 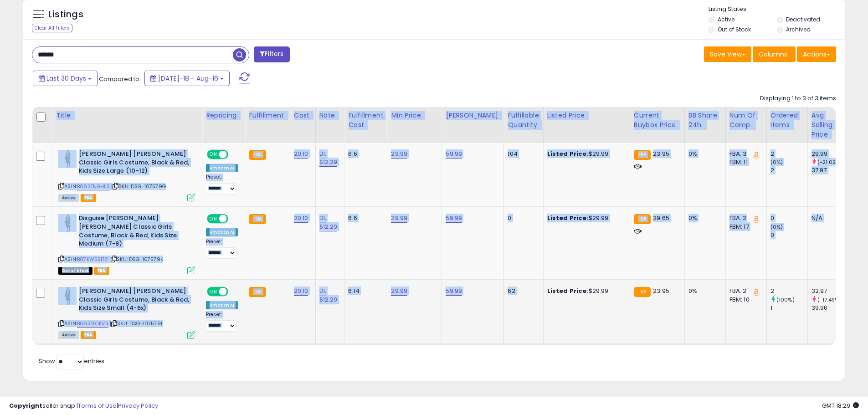 I want to click on span: Compared to:, so click(x=120, y=79).